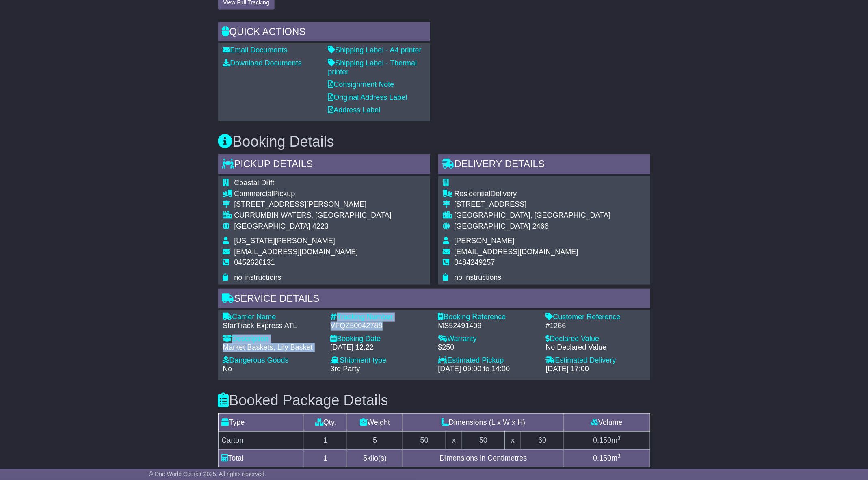 The height and width of the screenshot is (480, 868). Describe the element at coordinates (488, 317) in the screenshot. I see `div: Booking Reference` at that location.